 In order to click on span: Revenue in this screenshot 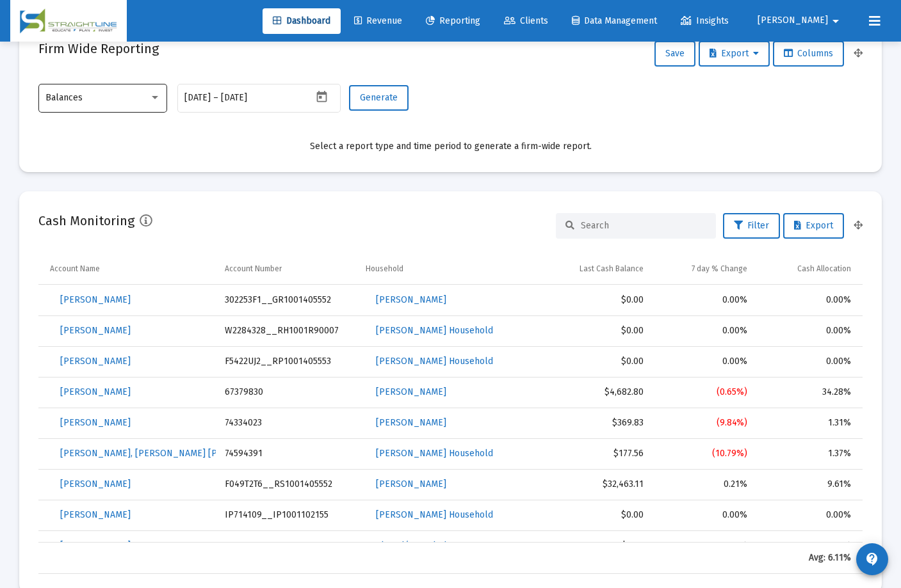, I will do `click(378, 20)`.